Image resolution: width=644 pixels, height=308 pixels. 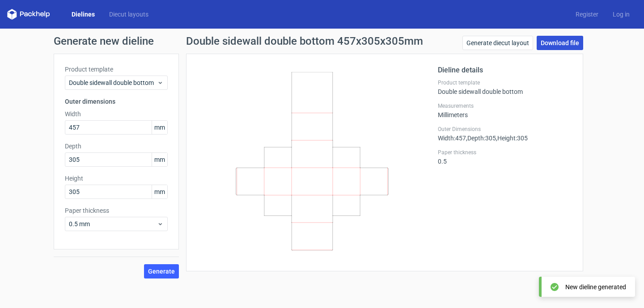 I want to click on a: Register, so click(x=587, y=14).